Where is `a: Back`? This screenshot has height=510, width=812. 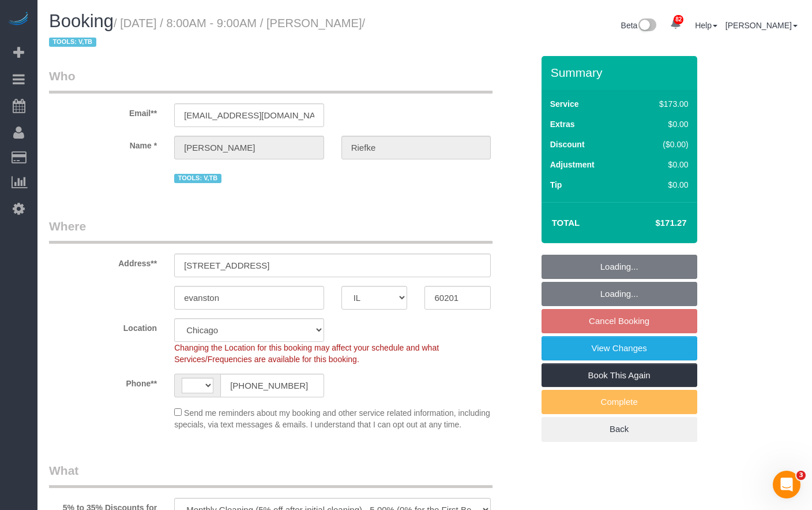
a: Back is located at coordinates (620, 429).